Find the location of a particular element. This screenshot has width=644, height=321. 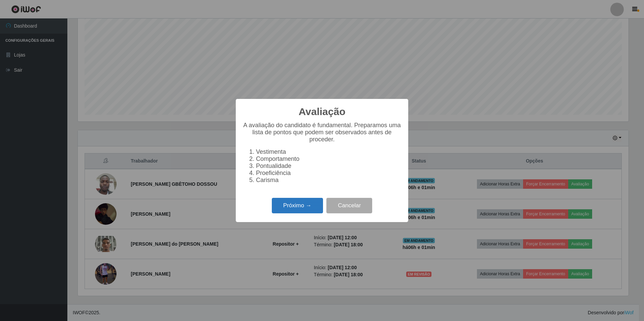

h2: Avaliação is located at coordinates (322, 112).